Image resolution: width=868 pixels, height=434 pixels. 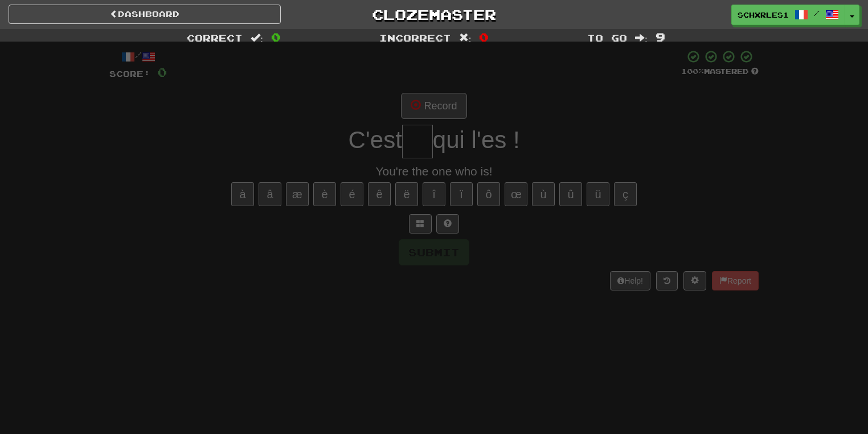 What do you see at coordinates (763, 15) in the screenshot?
I see `span: SCHXRLES1` at bounding box center [763, 15].